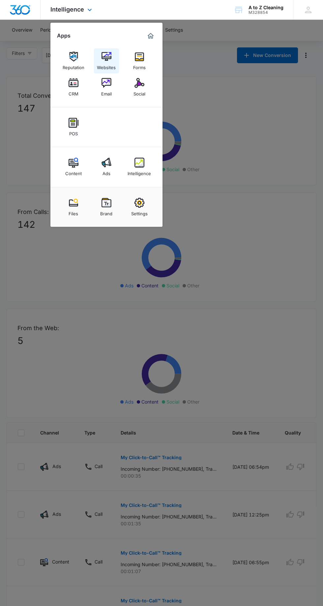  I want to click on div: Websites, so click(106, 66).